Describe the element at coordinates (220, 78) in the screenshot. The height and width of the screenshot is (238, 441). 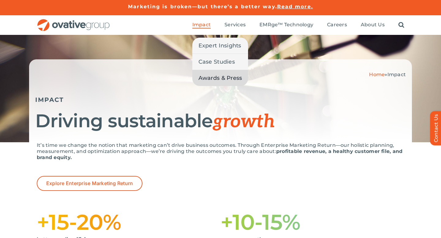
I see `a: Awards & Press` at that location.